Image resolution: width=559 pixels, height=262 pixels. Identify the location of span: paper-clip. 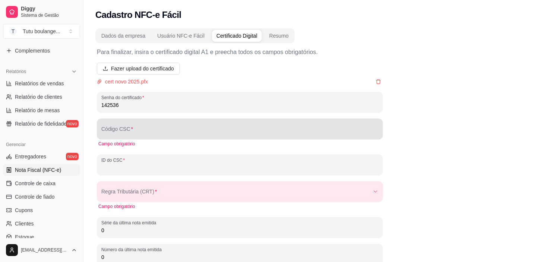
(99, 82).